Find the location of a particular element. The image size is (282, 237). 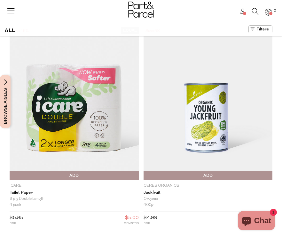

span: $5.00 is located at coordinates (132, 218).